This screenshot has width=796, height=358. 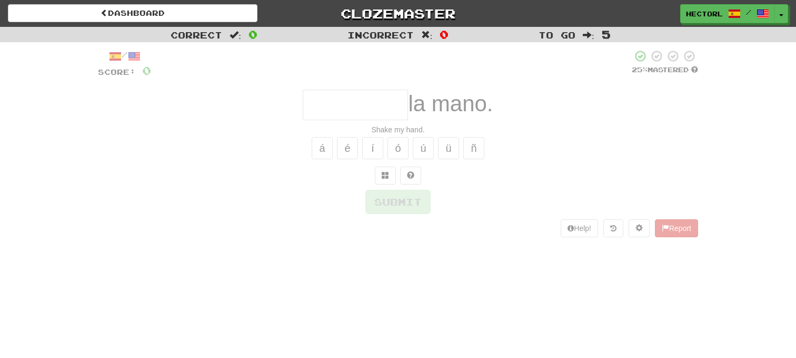 I want to click on span: Correct, so click(x=196, y=35).